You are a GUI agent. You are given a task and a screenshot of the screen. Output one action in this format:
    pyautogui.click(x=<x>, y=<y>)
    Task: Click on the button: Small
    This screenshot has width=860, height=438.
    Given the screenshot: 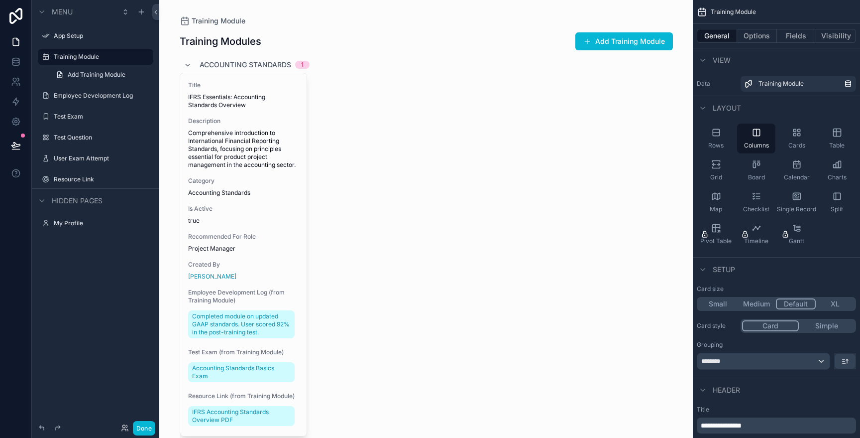 What is the action you would take?
    pyautogui.click(x=718, y=304)
    